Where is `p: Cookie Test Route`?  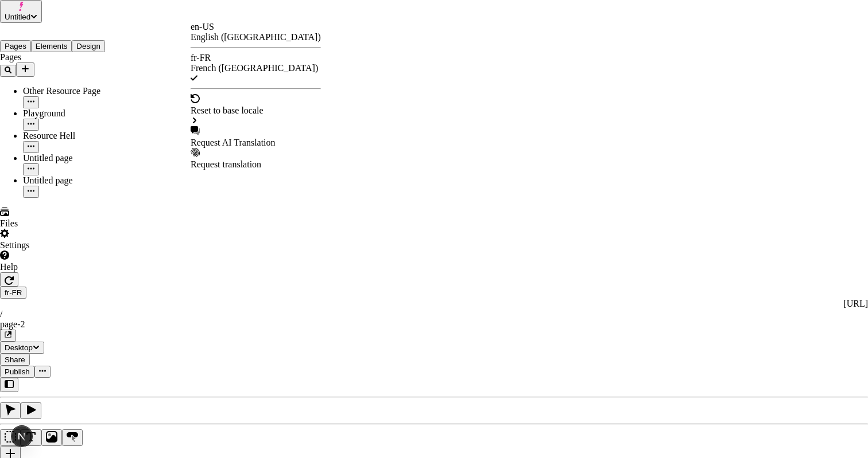 p: Cookie Test Route is located at coordinates (86, 14).